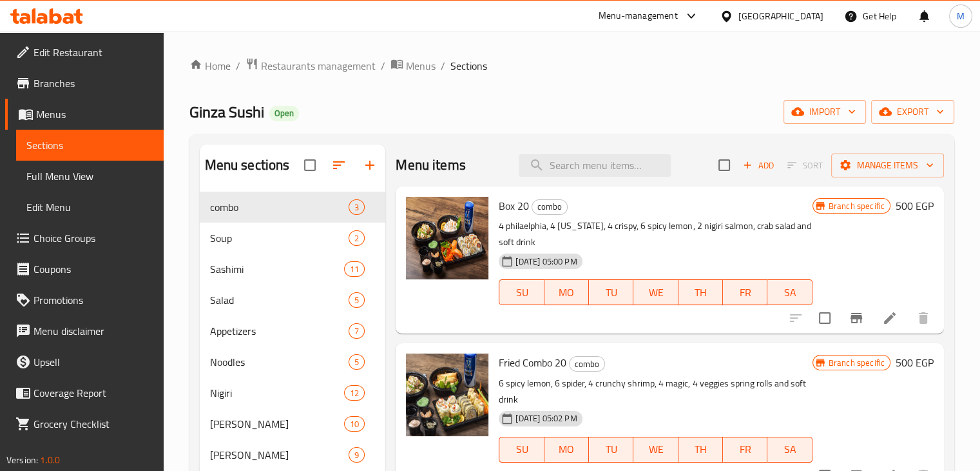  I want to click on a: Edit Restaurant, so click(85, 52).